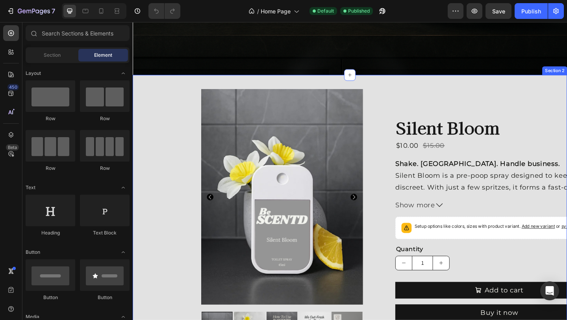 This screenshot has height=320, width=567. Describe the element at coordinates (550, 291) in the screenshot. I see `div: Open Intercom Messenger` at that location.